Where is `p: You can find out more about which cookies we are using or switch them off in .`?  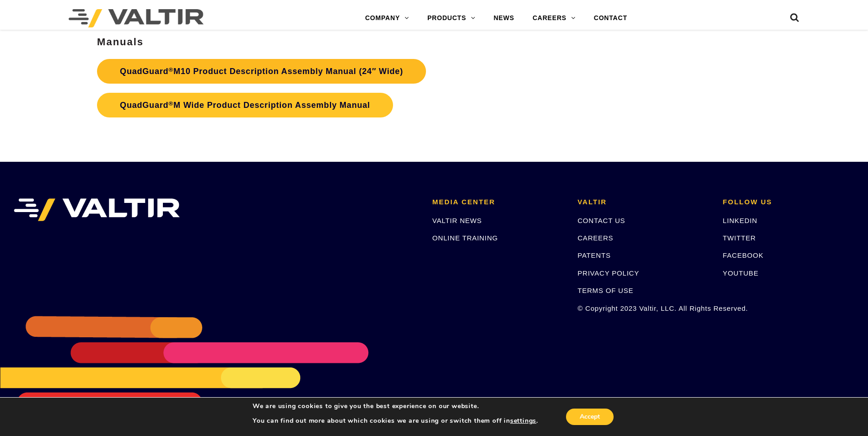 p: You can find out more about which cookies we are using or switch them off in . is located at coordinates (395, 421).